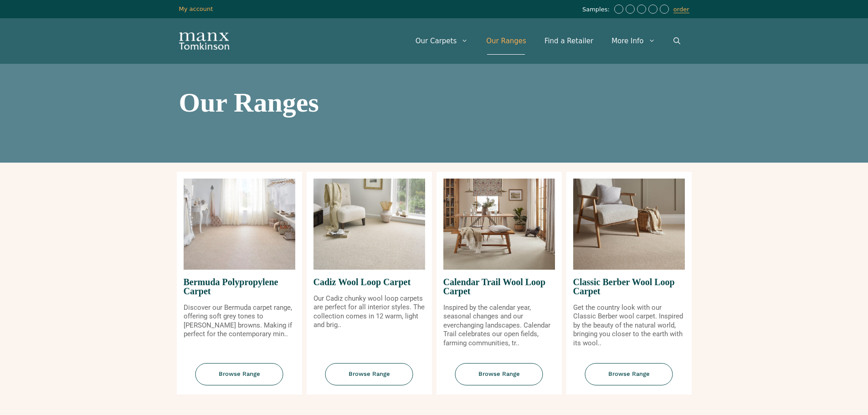  Describe the element at coordinates (434, 103) in the screenshot. I see `h1: Our Ranges` at that location.